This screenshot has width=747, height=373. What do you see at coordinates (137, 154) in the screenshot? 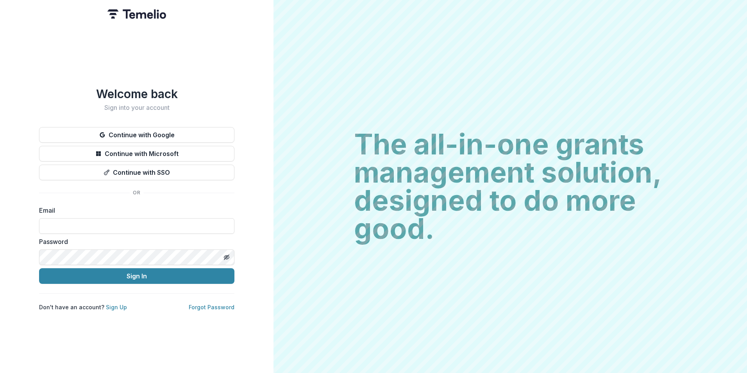
I see `button: Continue with Microsoft` at bounding box center [137, 154].